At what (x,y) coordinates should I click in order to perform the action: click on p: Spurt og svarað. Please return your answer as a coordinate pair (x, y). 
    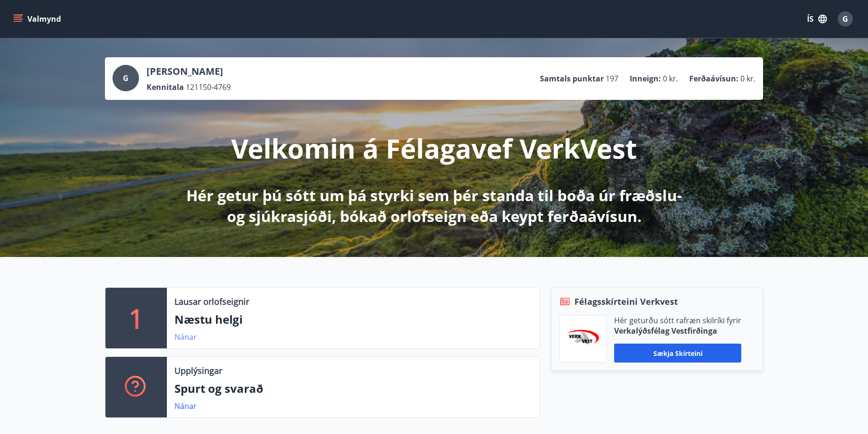
    Looking at the image, I should click on (353, 388).